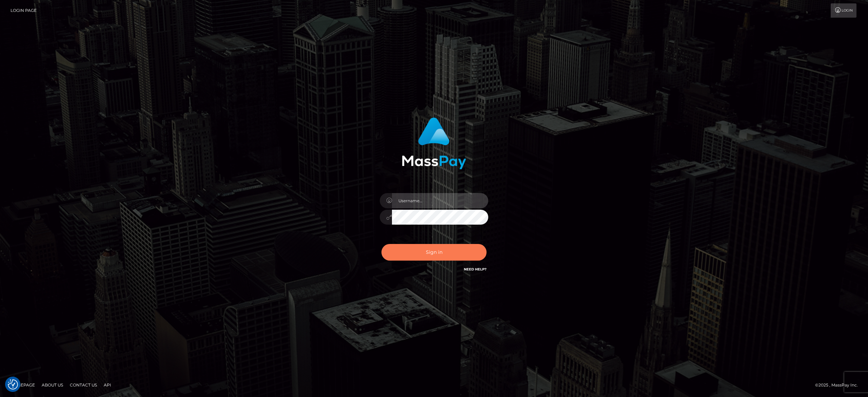 The width and height of the screenshot is (868, 397). Describe the element at coordinates (434, 252) in the screenshot. I see `button: Sign in` at that location.